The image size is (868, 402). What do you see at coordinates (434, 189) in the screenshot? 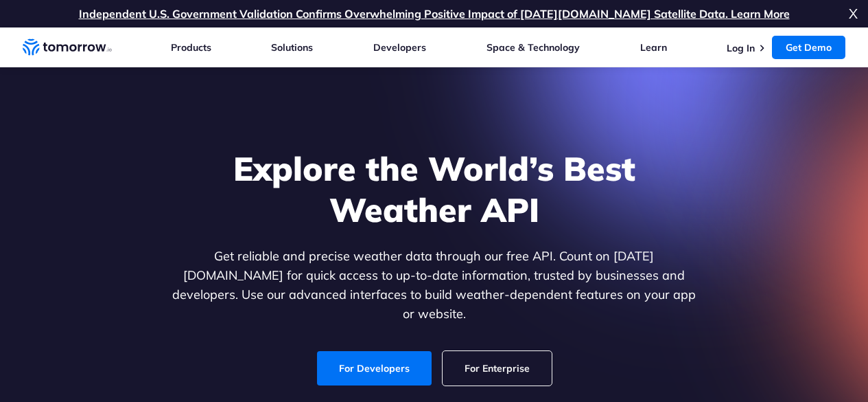
I see `h1: Explore the World’s Best Weather API` at bounding box center [434, 189].